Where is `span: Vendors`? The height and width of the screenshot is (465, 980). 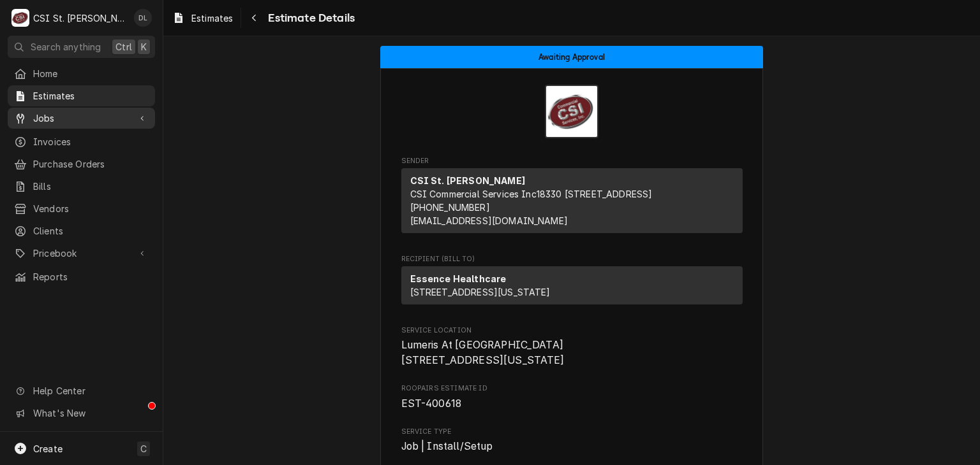
span: Vendors is located at coordinates (91, 208).